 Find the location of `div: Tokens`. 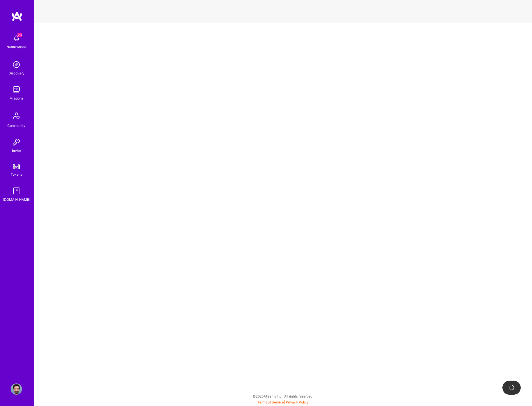

div: Tokens is located at coordinates (16, 174).